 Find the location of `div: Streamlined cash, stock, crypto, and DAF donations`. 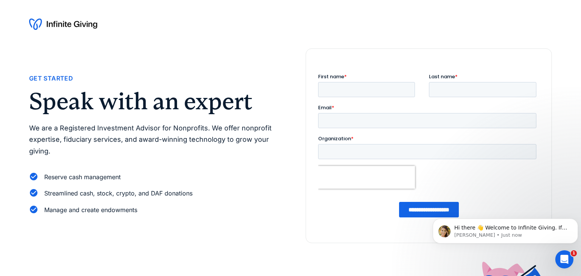

div: Streamlined cash, stock, crypto, and DAF donations is located at coordinates (118, 193).